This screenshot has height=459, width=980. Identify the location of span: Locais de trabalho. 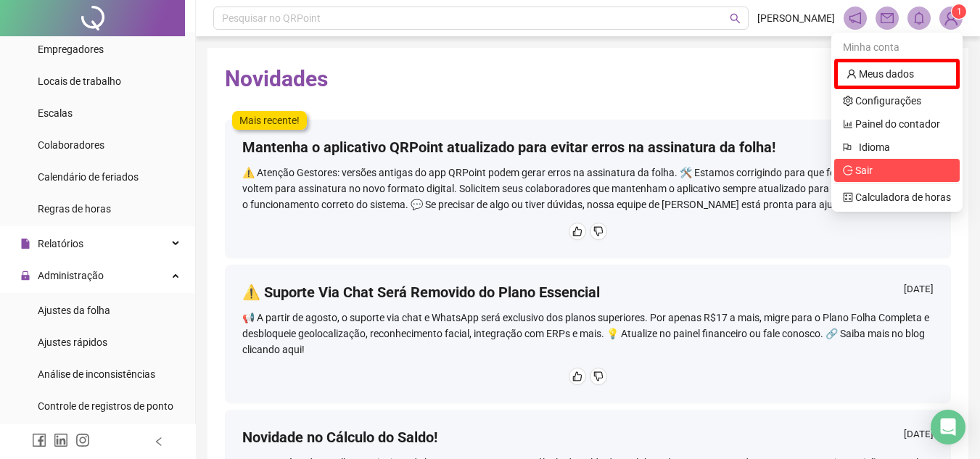
(79, 81).